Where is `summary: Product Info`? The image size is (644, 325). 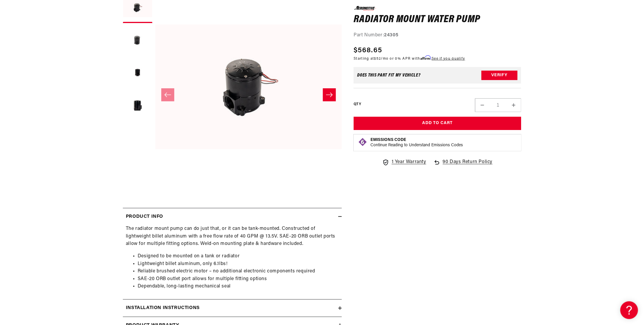
summary: Product Info is located at coordinates (232, 217).